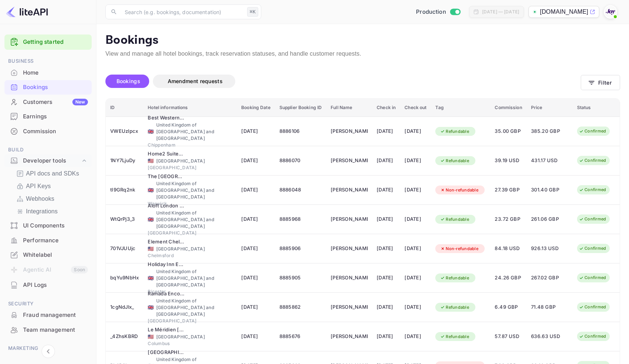  What do you see at coordinates (195, 81) in the screenshot?
I see `span: Amendment requests` at bounding box center [195, 81].